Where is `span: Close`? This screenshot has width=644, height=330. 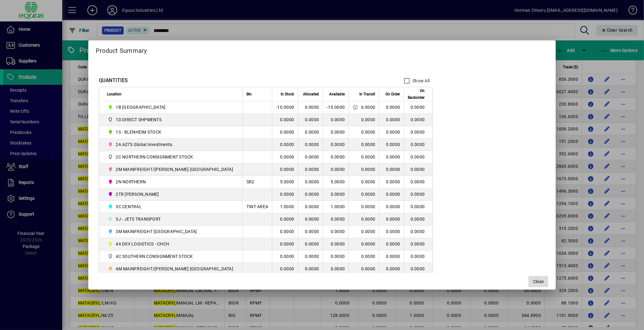 span: Close is located at coordinates (538, 282).